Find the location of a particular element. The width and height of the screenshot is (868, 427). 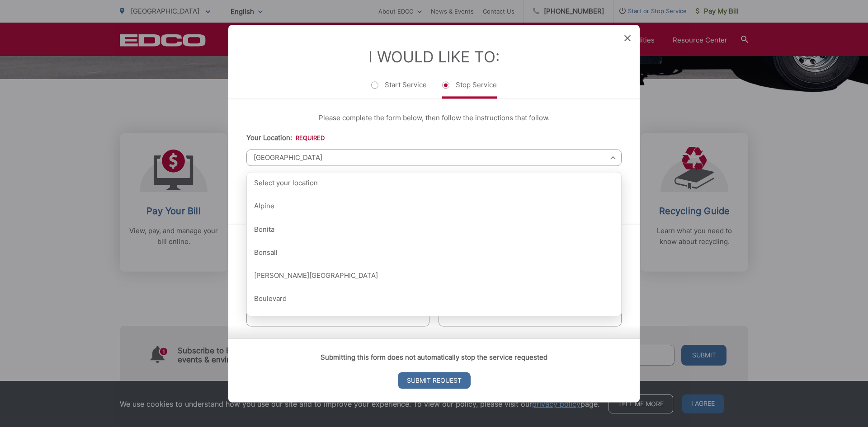

div: Bonsall is located at coordinates (434, 252).